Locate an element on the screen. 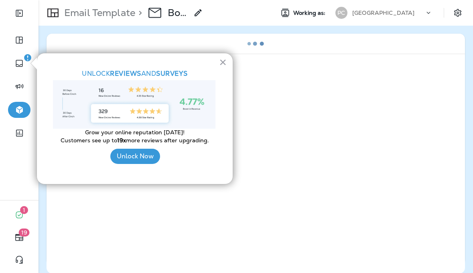 This screenshot has width=473, height=273. span: and is located at coordinates (149, 73).